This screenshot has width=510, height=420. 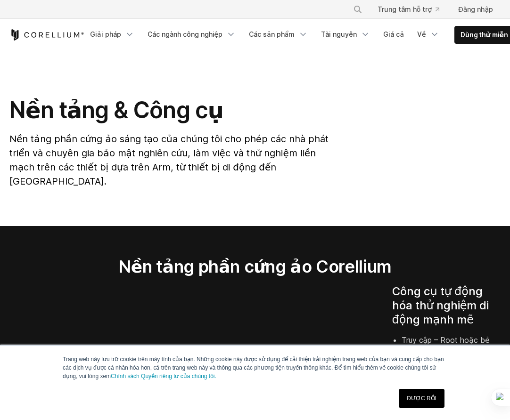 I want to click on font: Truy cập – Root hoặc bẻ khóa thiết bị ngay lập tức, không cần thêm mã hoặc sử dụng lỗ hổng bảo mật., so click(x=448, y=357).